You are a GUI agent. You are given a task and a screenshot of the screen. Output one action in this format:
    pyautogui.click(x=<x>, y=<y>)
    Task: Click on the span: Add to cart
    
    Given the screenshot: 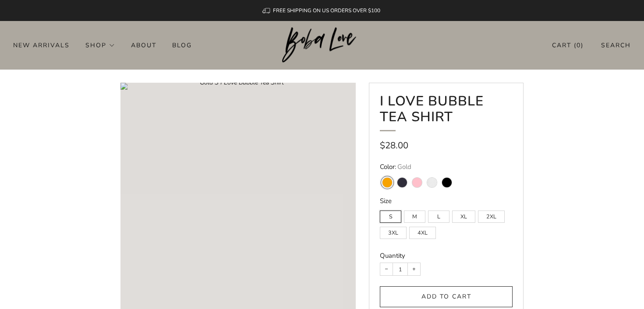 What is the action you would take?
    pyautogui.click(x=447, y=296)
    